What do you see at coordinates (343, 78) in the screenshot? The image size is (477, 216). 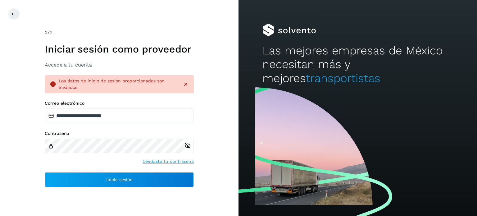 I see `span: transportistas` at bounding box center [343, 78].